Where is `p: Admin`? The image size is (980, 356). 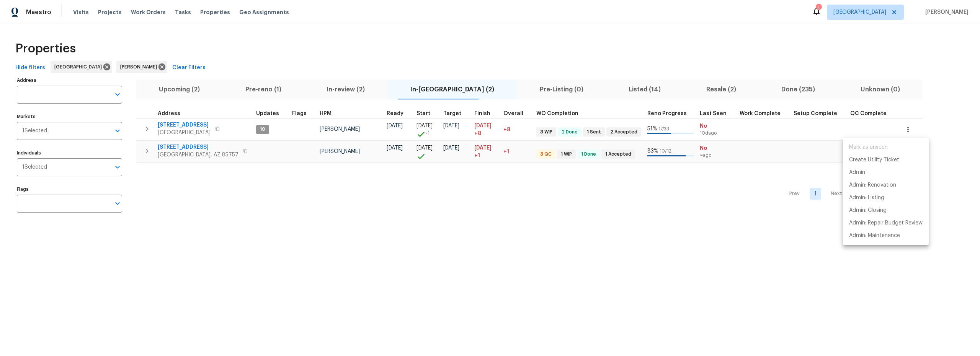
p: Admin is located at coordinates (857, 173).